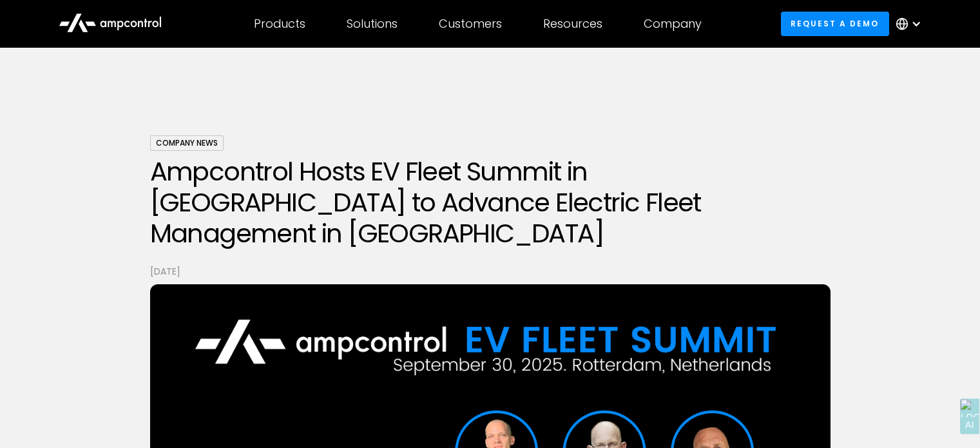 The height and width of the screenshot is (448, 980). What do you see at coordinates (187, 143) in the screenshot?
I see `div: Company News` at bounding box center [187, 143].